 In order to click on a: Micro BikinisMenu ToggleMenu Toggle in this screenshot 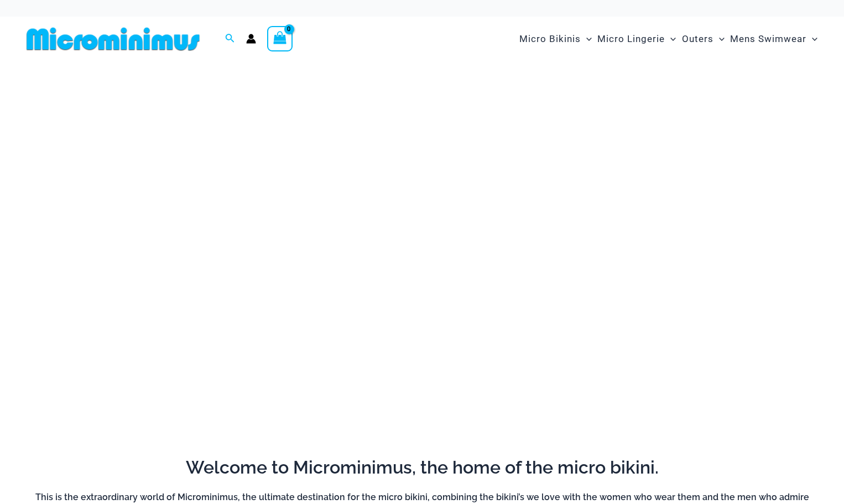, I will do `click(555, 38)`.